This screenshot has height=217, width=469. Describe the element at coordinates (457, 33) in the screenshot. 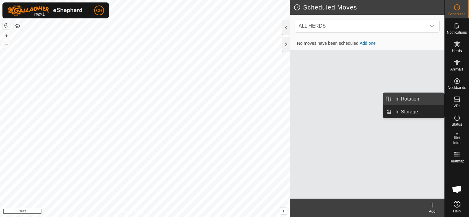

I see `span: Notifications` at that location.